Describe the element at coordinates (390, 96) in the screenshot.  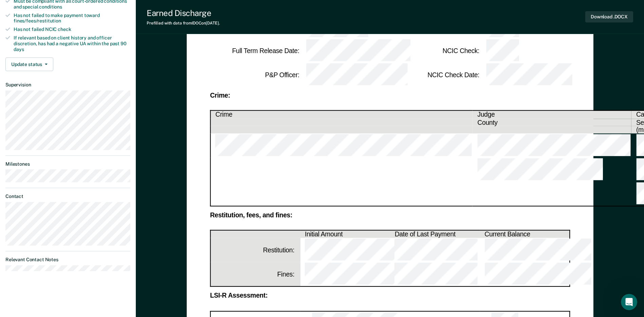
I see `div: Crime:` at that location.